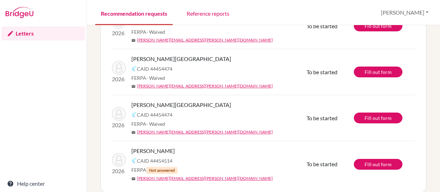  Describe the element at coordinates (119, 160) in the screenshot. I see `img: Giraldo, Alejandra` at that location.